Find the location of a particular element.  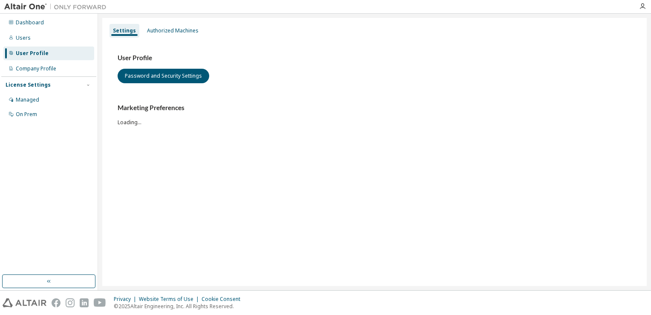

div: Dashboard is located at coordinates (30, 23).